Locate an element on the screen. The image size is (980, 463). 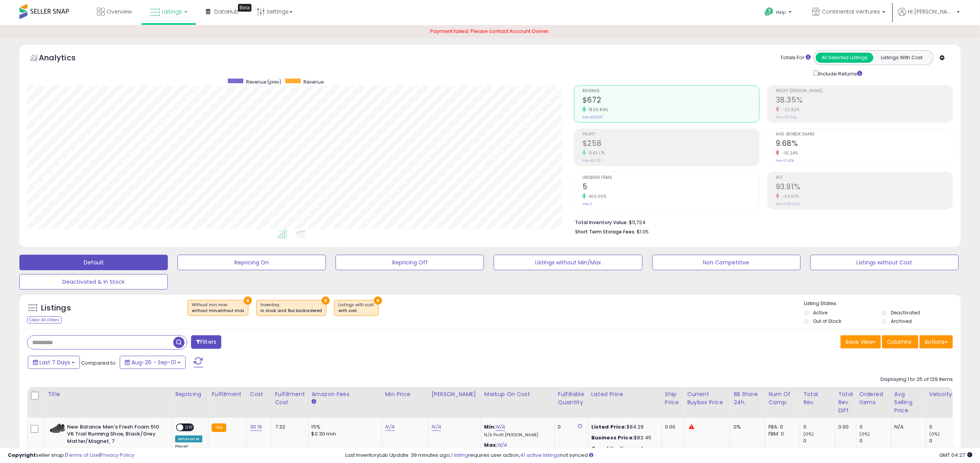
button: Actions is located at coordinates (936, 342).